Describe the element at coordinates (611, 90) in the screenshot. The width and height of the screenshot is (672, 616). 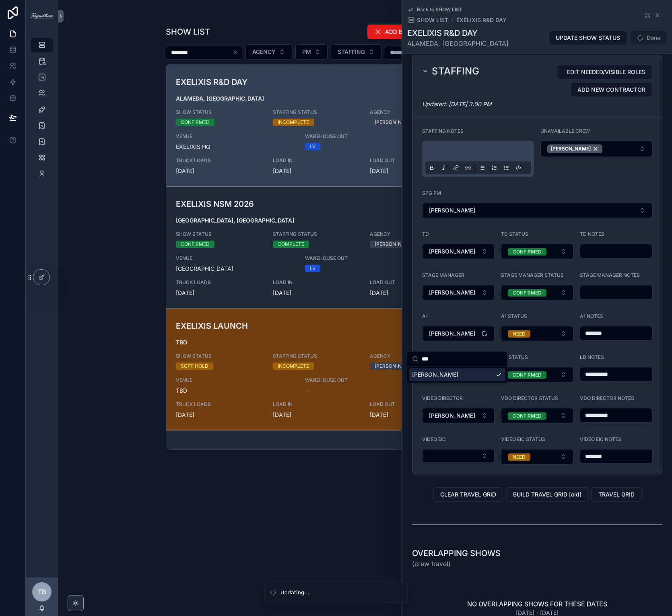
I see `span: ADD NEW CONTRACTOR` at that location.